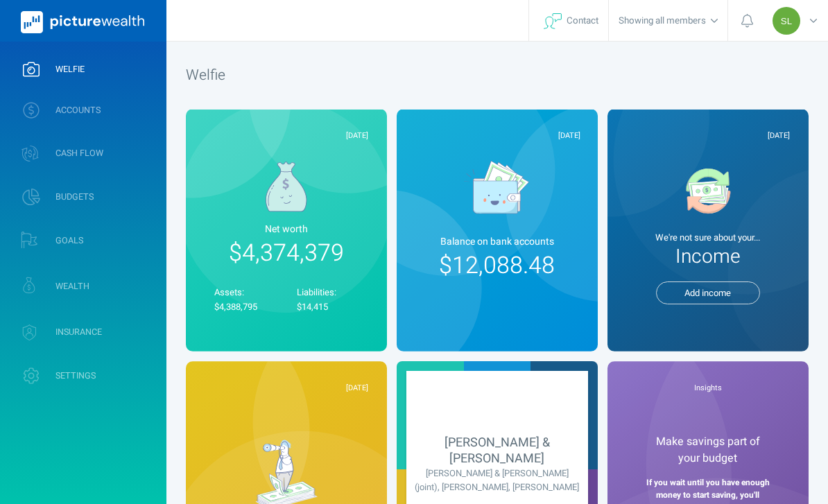 The height and width of the screenshot is (504, 828). What do you see at coordinates (229, 292) in the screenshot?
I see `span: Assets:` at bounding box center [229, 292].